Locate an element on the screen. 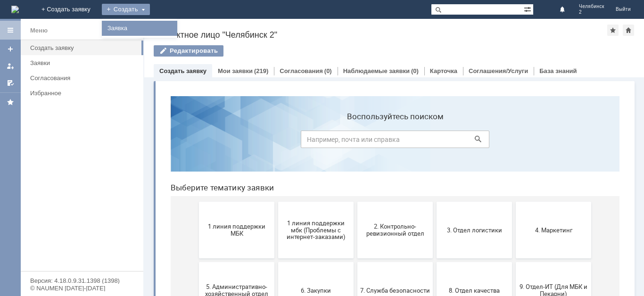 This screenshot has height=296, width=644. button: Финансовый отдел is located at coordinates (391, 262).